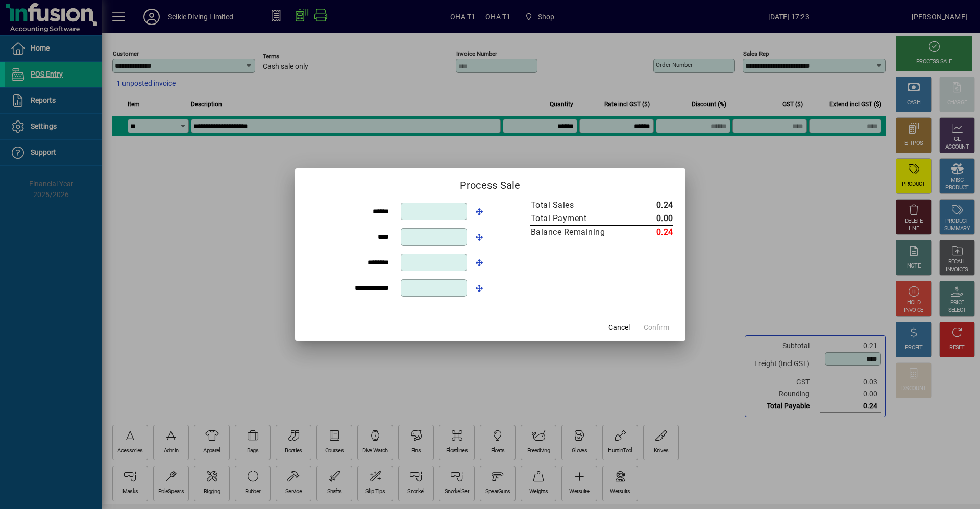  Describe the element at coordinates (650, 218) in the screenshot. I see `td: 0.00` at that location.